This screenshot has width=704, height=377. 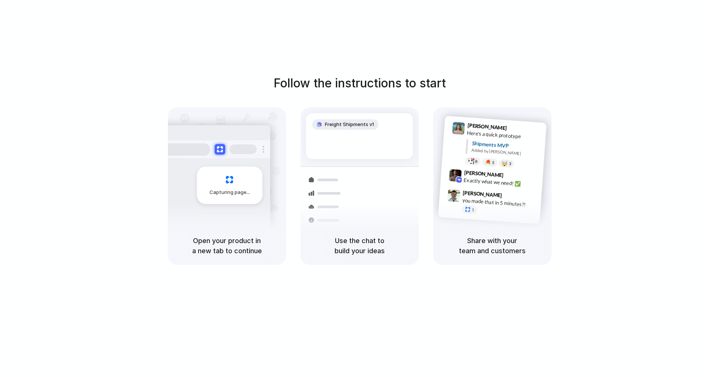 What do you see at coordinates (512, 196) in the screenshot?
I see `span: 9:47 AM` at bounding box center [512, 196].